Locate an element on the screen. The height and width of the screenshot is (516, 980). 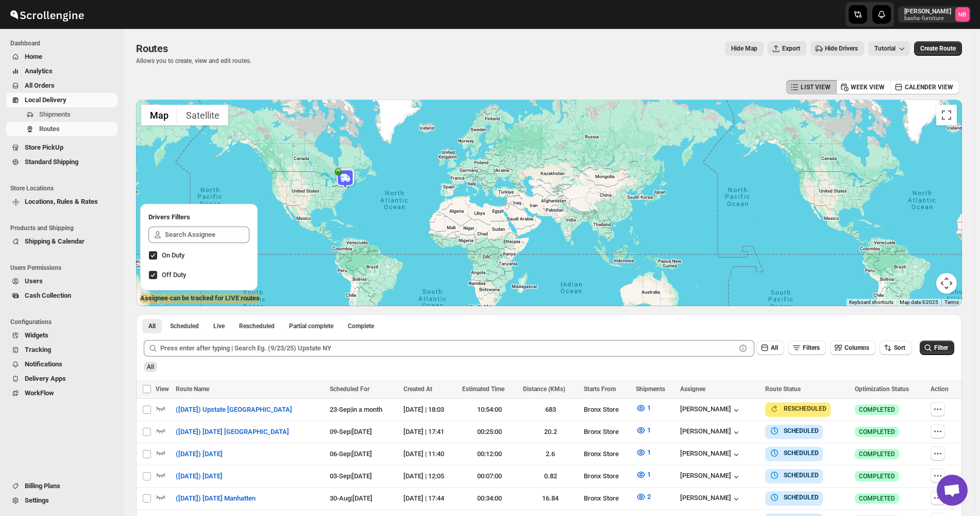
div: 00:12:00 is located at coordinates (490, 454).